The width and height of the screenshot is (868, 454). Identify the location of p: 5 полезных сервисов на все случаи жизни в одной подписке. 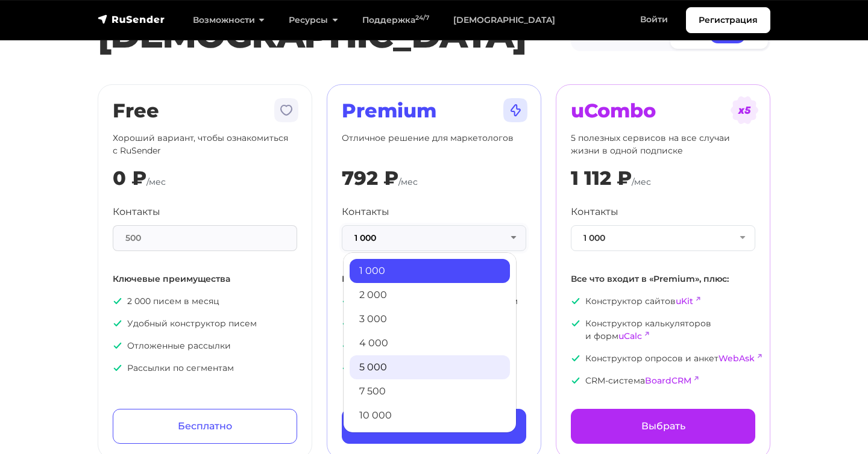
(663, 144).